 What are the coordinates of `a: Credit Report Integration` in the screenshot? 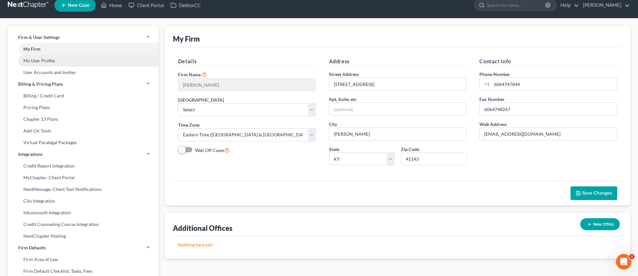 It's located at (83, 166).